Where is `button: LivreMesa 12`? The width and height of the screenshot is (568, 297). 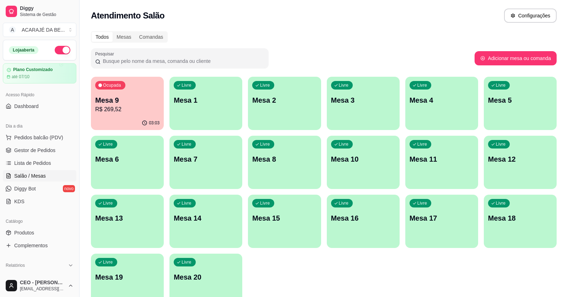 button: LivreMesa 12 is located at coordinates (520, 162).